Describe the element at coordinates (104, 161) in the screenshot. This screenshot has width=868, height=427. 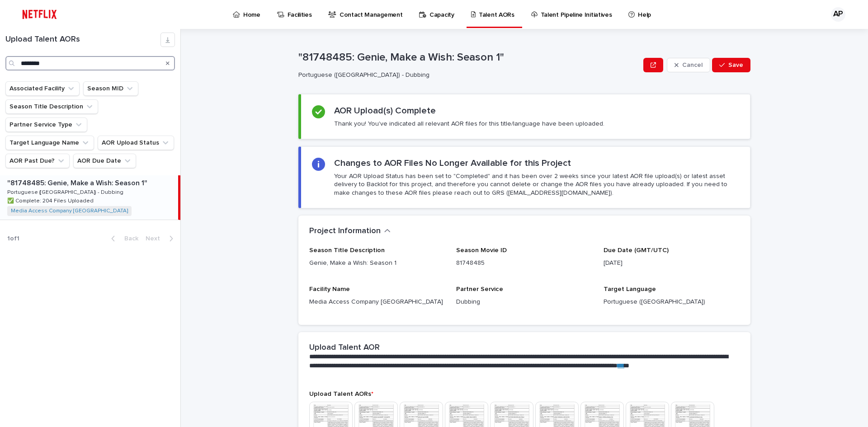
I see `button: AOR Due Date` at that location.